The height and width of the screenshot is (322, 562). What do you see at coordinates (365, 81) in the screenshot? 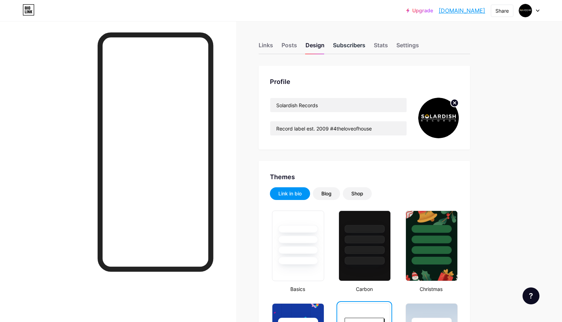
I see `div: Profile` at bounding box center [365, 81].